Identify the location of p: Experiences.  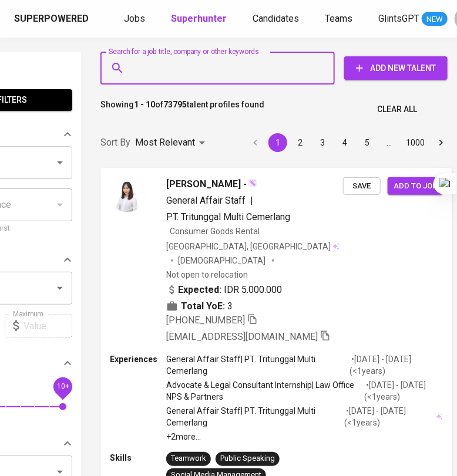
(138, 360).